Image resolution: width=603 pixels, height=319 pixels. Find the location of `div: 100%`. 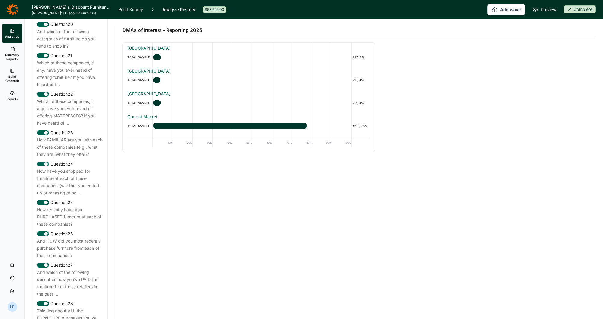

div: 100% is located at coordinates (342, 143).